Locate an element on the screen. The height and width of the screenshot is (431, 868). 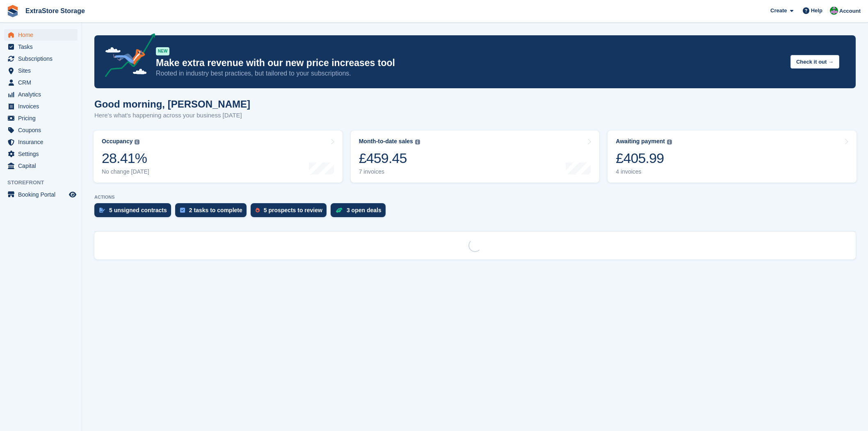
img: task-75834270c22a3079a89374b754ae025e5fb1db73e45f91037f5363f120a921f8.svg is located at coordinates (182, 210).